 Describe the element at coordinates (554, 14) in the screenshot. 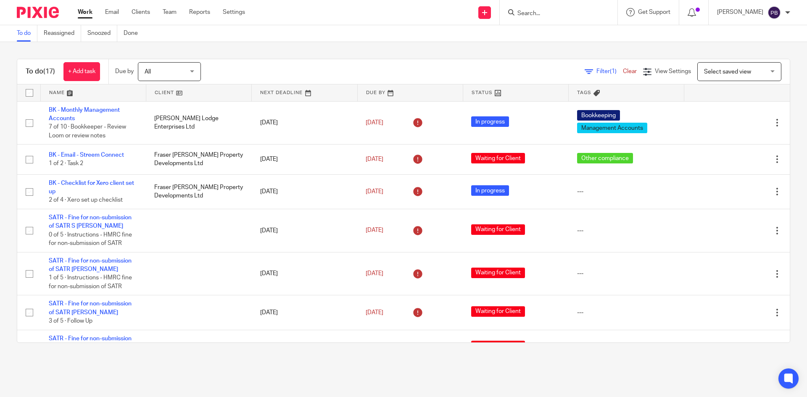

I see `input: Search` at that location.